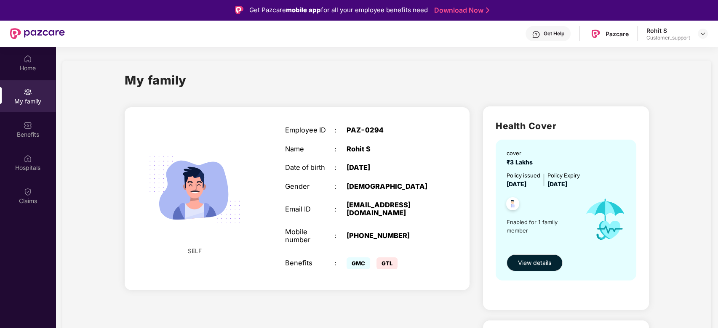  I want to click on img: Stroke, so click(488, 10).